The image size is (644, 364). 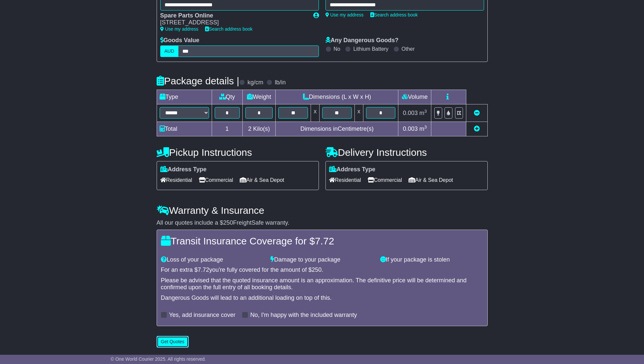 I want to click on a: Add new item, so click(x=477, y=129).